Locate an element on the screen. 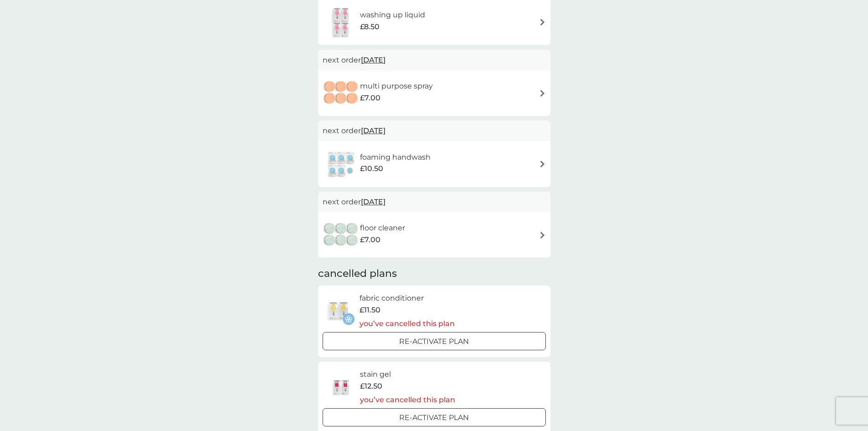 The image size is (868, 431). h2: cancelled plans is located at coordinates (434, 274).